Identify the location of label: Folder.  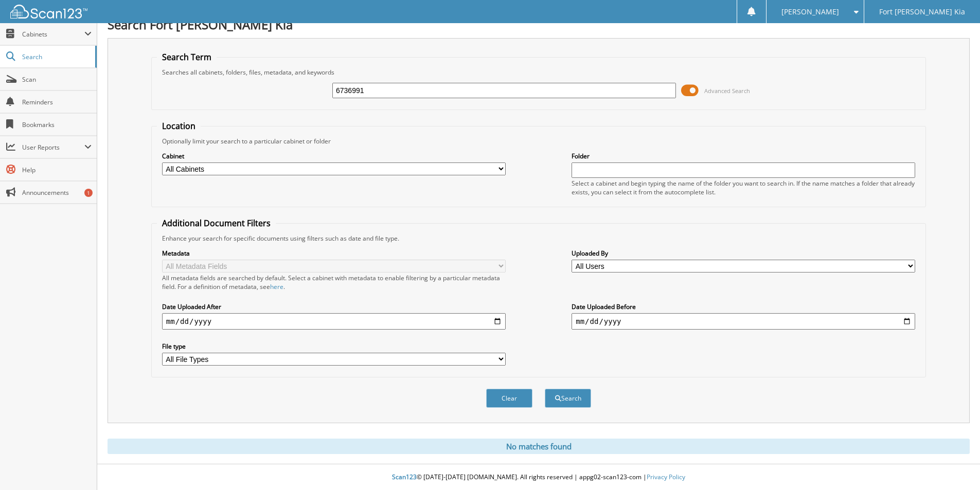
(743, 156).